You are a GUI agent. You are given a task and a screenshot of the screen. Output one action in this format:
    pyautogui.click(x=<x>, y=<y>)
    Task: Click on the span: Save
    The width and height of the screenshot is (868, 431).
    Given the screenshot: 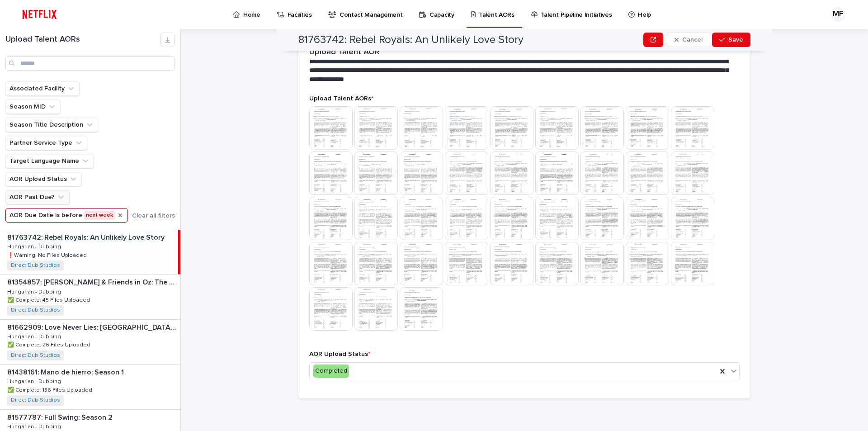 What is the action you would take?
    pyautogui.click(x=736, y=40)
    